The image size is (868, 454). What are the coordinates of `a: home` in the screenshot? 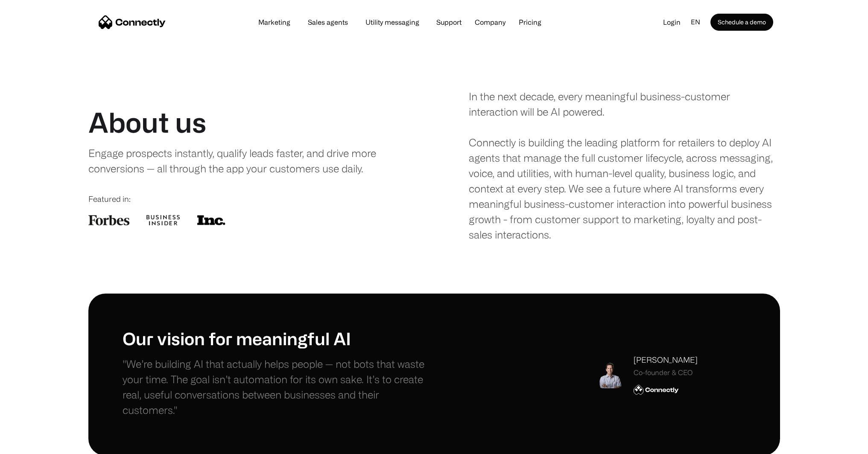 It's located at (132, 22).